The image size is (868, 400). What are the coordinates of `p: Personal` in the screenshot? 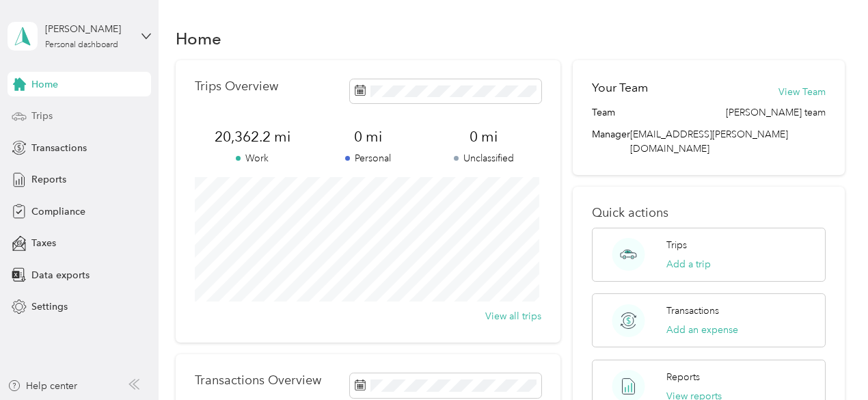 It's located at (367, 158).